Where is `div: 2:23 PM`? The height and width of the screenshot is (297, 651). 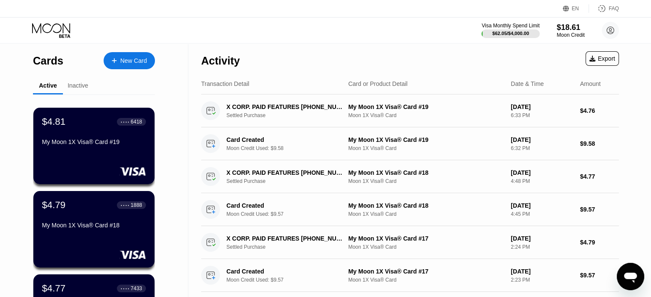
div: 2:23 PM is located at coordinates (542, 280).